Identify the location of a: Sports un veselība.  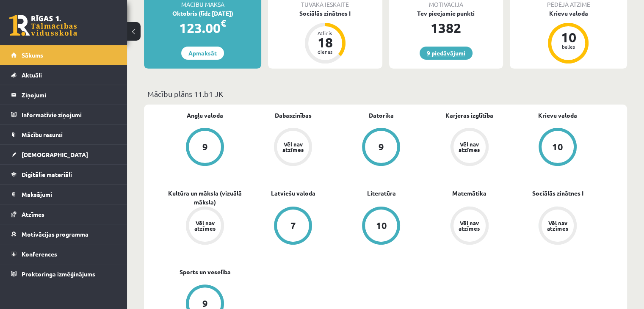
(205, 272).